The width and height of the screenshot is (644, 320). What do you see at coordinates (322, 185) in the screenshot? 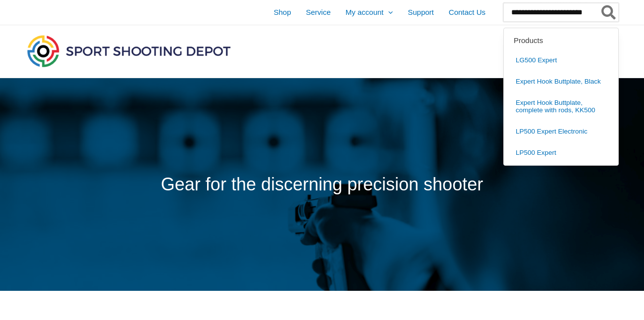
I see `p: Gear for the discerning precision shooter` at bounding box center [322, 185].